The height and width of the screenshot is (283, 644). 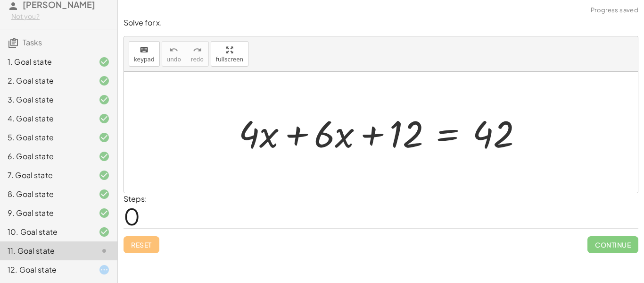 What do you see at coordinates (136, 199) in the screenshot?
I see `label: Steps:` at bounding box center [136, 199].